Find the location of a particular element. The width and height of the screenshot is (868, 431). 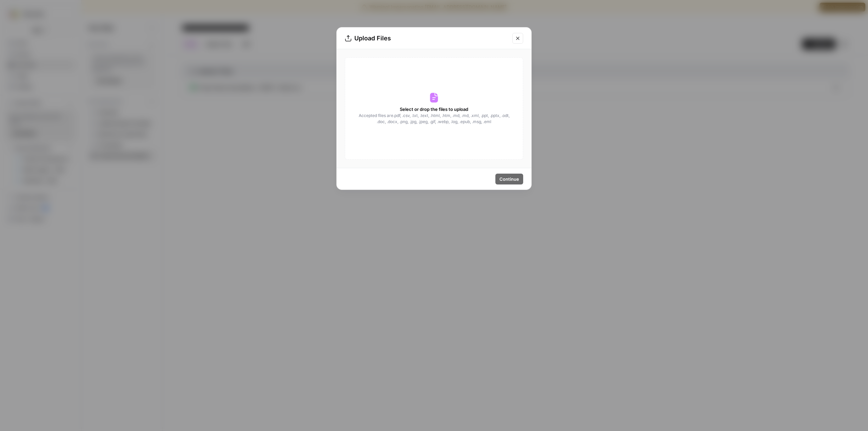

span: Continue is located at coordinates (509, 179).